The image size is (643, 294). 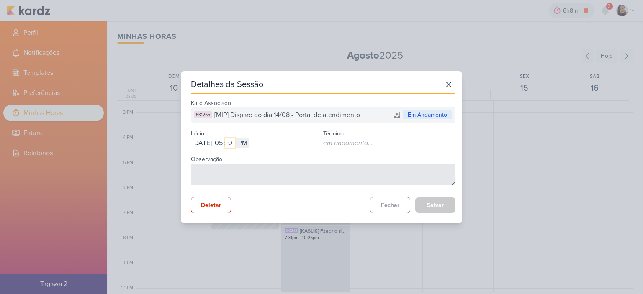 I want to click on label: Início, so click(x=198, y=134).